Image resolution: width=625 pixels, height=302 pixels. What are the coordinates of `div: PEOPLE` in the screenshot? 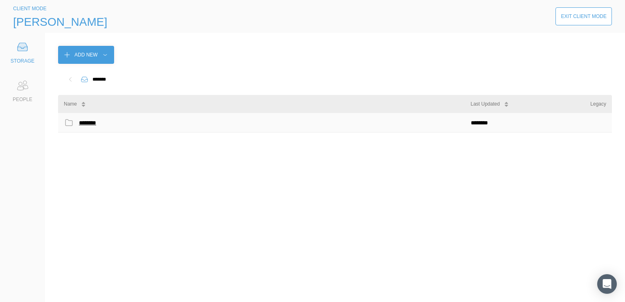 It's located at (22, 99).